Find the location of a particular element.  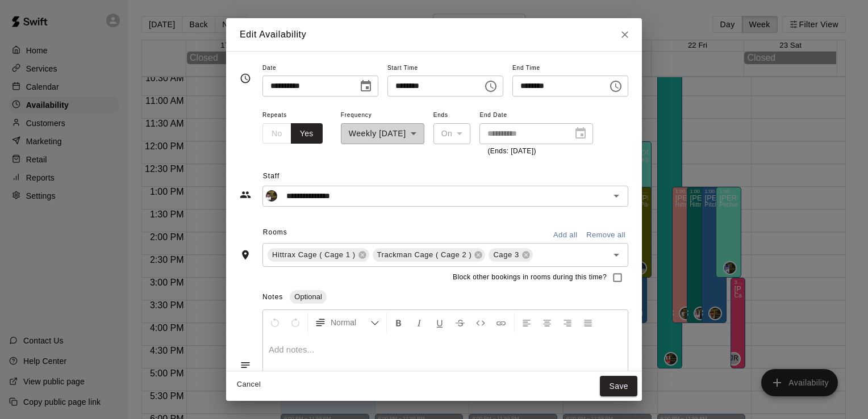

span: Frequency is located at coordinates (382, 115).